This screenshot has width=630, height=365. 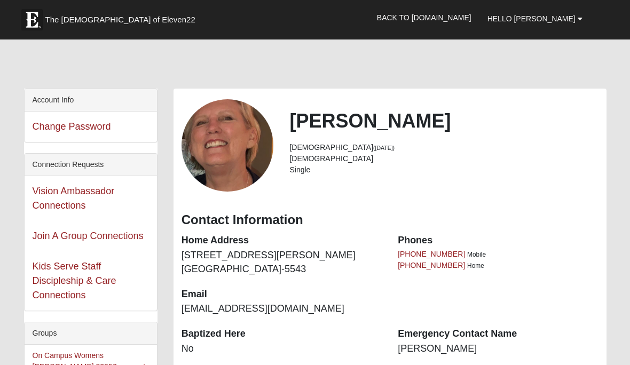 I want to click on dt: Phones, so click(x=498, y=241).